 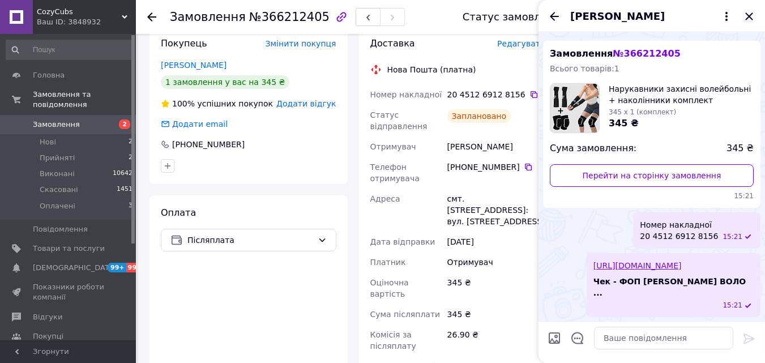 What do you see at coordinates (496, 95) in the screenshot?
I see `div: 20 4512 6912 8156` at bounding box center [496, 95].